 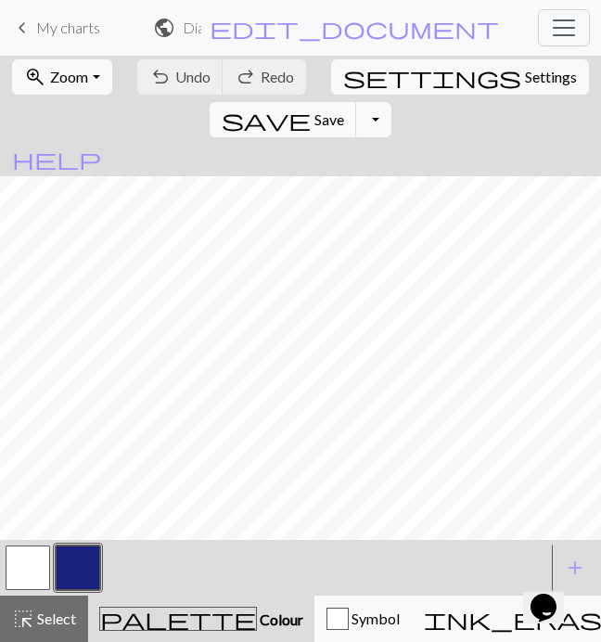 What do you see at coordinates (22, 28) in the screenshot?
I see `span: keyboard_arrow_left` at bounding box center [22, 28].